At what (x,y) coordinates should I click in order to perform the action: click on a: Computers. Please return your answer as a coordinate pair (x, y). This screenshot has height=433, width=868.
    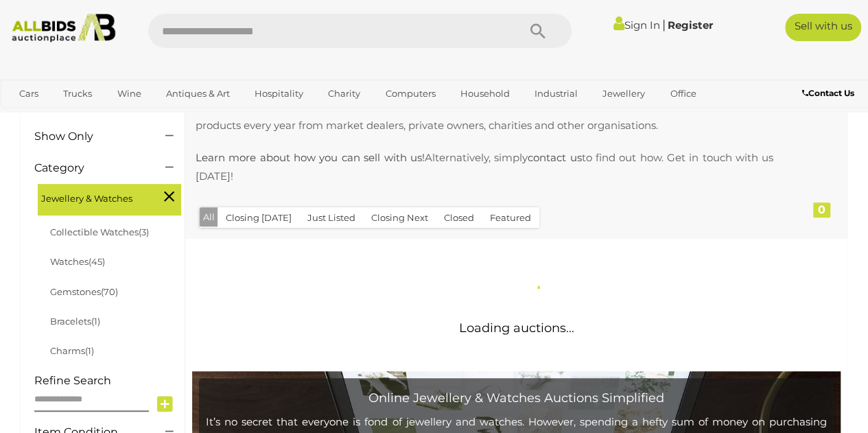
    Looking at the image, I should click on (409, 93).